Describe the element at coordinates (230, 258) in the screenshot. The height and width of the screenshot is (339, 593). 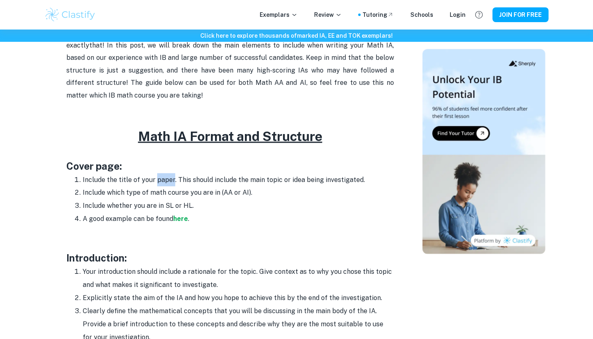
I see `h3: Introduction:` at that location.